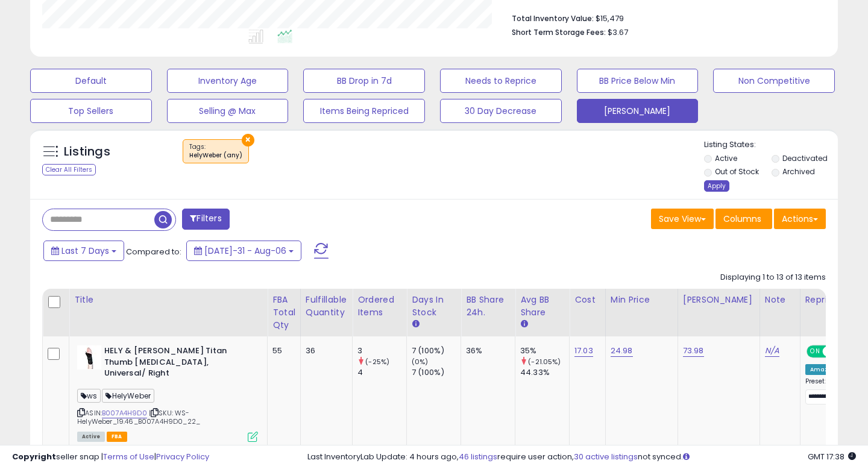 Image resolution: width=868 pixels, height=469 pixels. I want to click on div: HelyWeber (any), so click(216, 155).